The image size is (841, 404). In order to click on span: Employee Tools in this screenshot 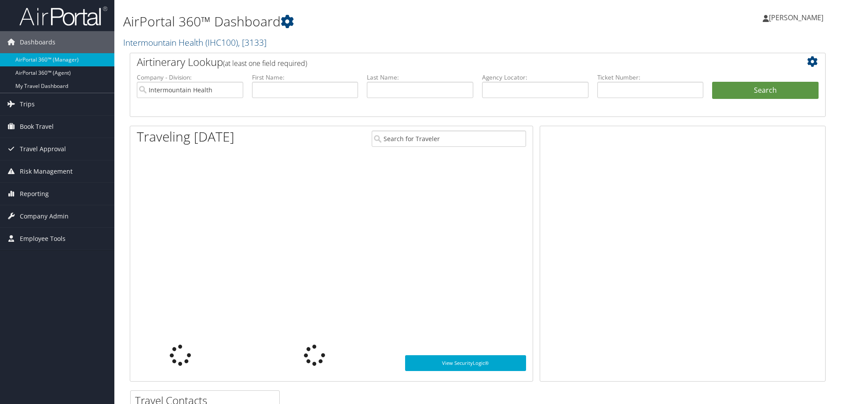, I will do `click(43, 239)`.